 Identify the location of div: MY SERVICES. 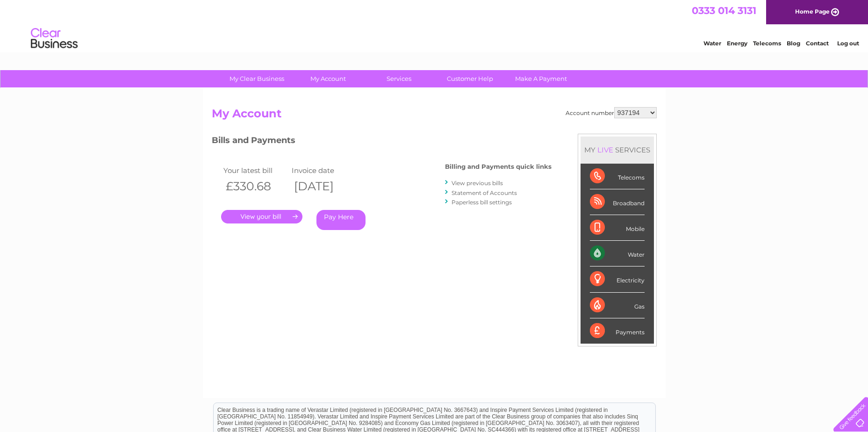
(617, 149).